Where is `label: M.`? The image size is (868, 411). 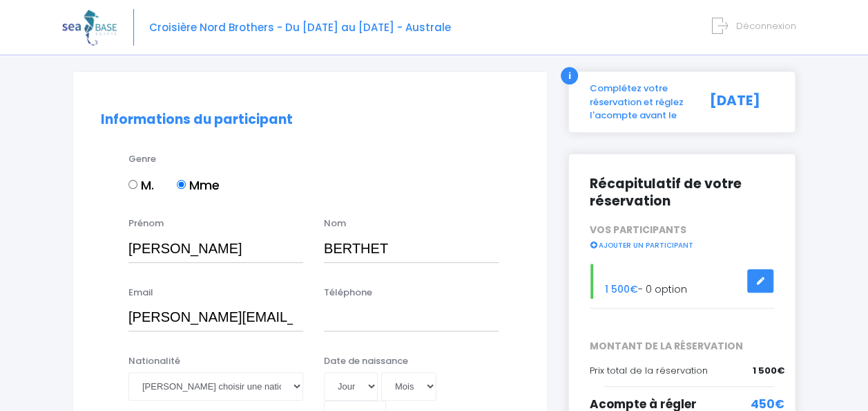 label: M. is located at coordinates (141, 185).